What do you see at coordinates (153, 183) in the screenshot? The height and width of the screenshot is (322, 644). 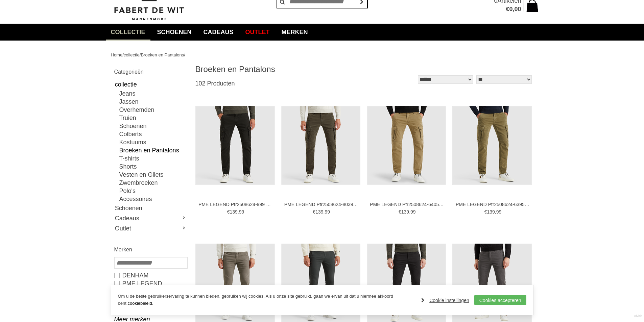 I see `a: Zwembroeken` at bounding box center [153, 183].